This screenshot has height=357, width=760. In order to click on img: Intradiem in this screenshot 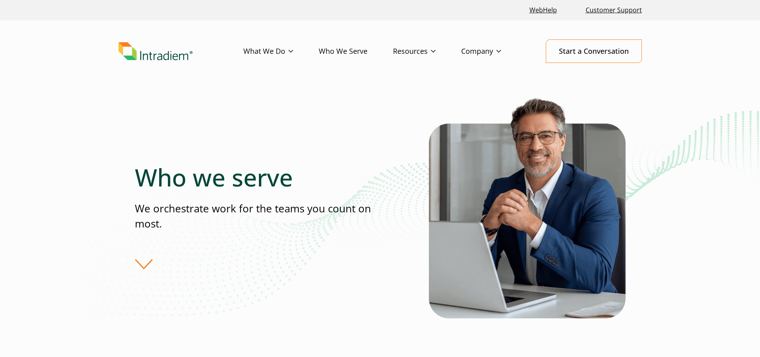, I will do `click(156, 51)`.